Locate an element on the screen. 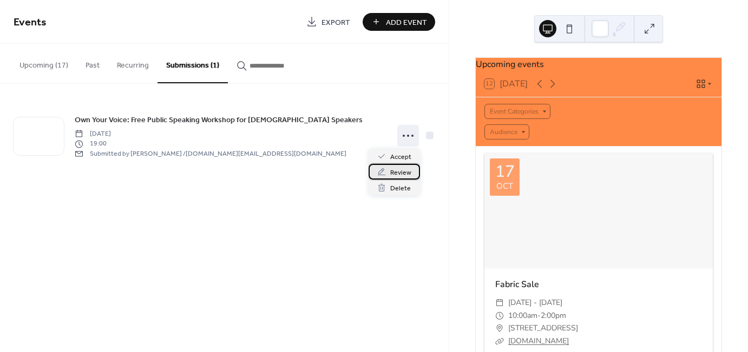  button: Past is located at coordinates (93, 63).